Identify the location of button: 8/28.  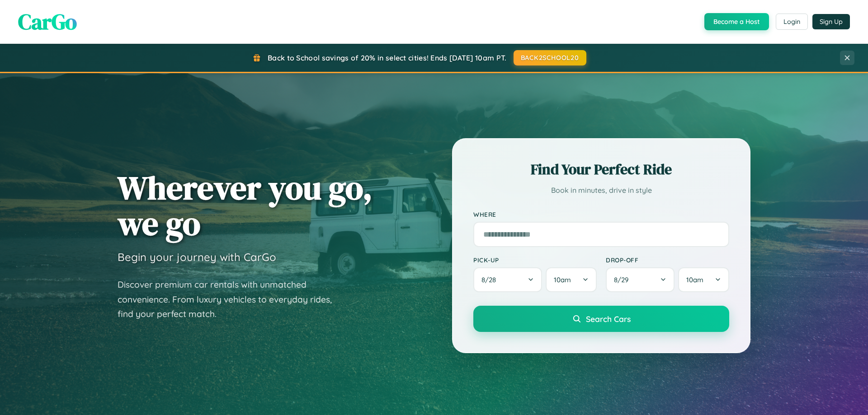
(508, 280).